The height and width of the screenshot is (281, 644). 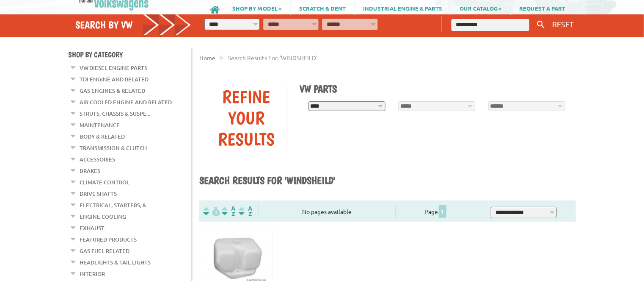 I want to click on span: Home, so click(x=208, y=57).